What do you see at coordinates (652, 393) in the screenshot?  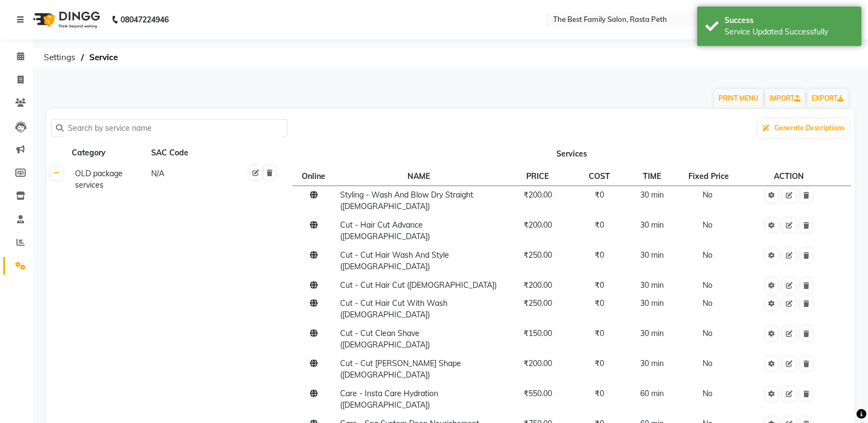 I see `span: 60 min` at bounding box center [652, 393].